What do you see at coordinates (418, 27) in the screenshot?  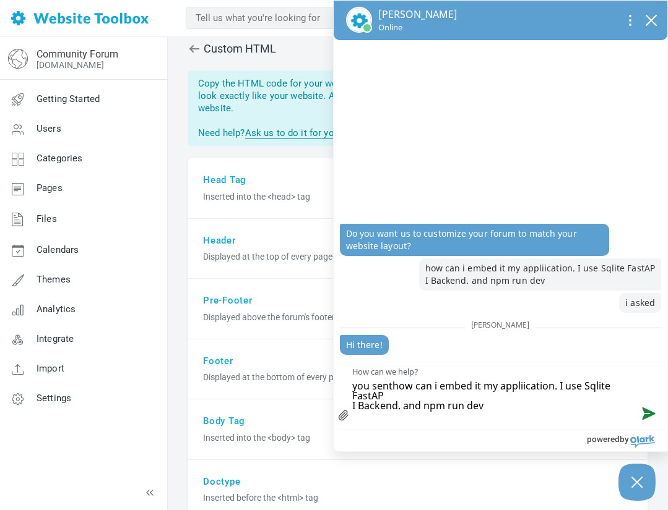 I see `p: Online` at bounding box center [418, 27].